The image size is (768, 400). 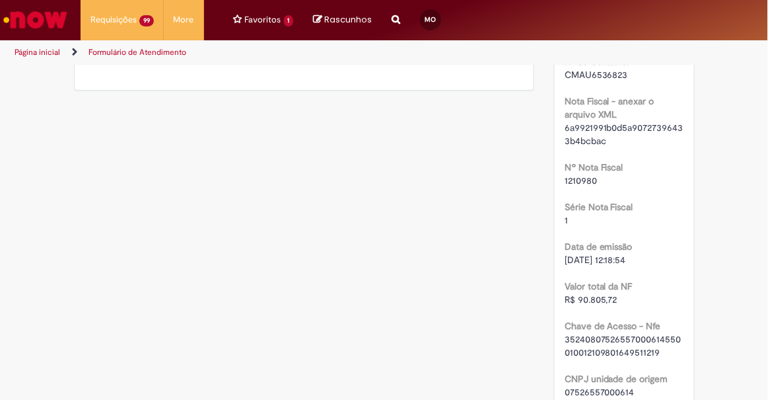 What do you see at coordinates (594, 167) in the screenshot?
I see `b: Nº Nota Fiscal` at bounding box center [594, 167].